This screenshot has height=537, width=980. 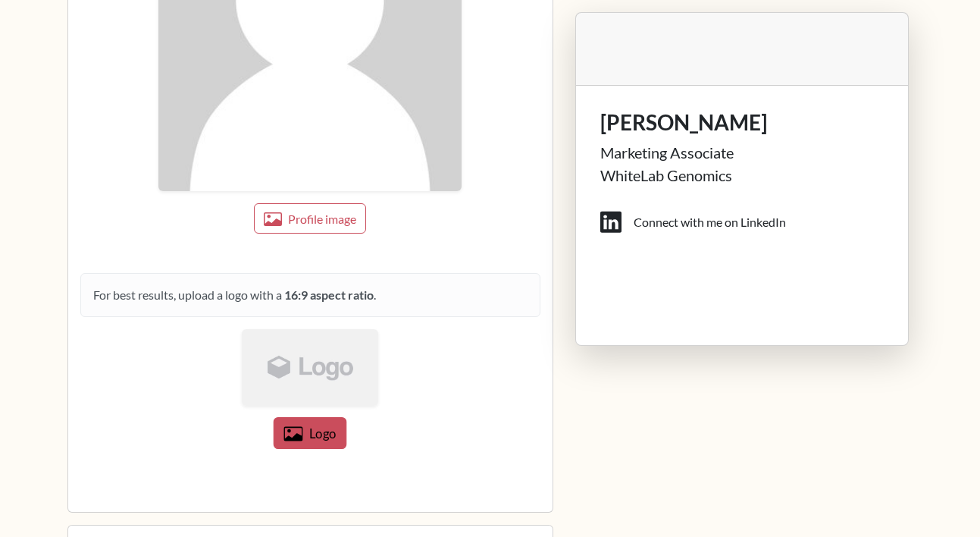 What do you see at coordinates (742, 153) in the screenshot?
I see `div: Marketing Associate` at bounding box center [742, 153].